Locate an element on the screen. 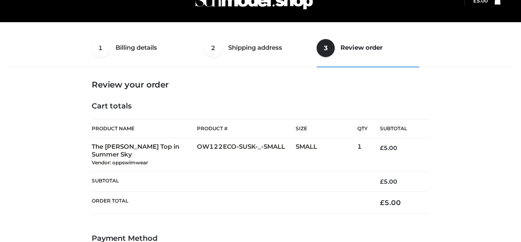 Image resolution: width=521 pixels, height=242 pixels. th: Product Name is located at coordinates (144, 129).